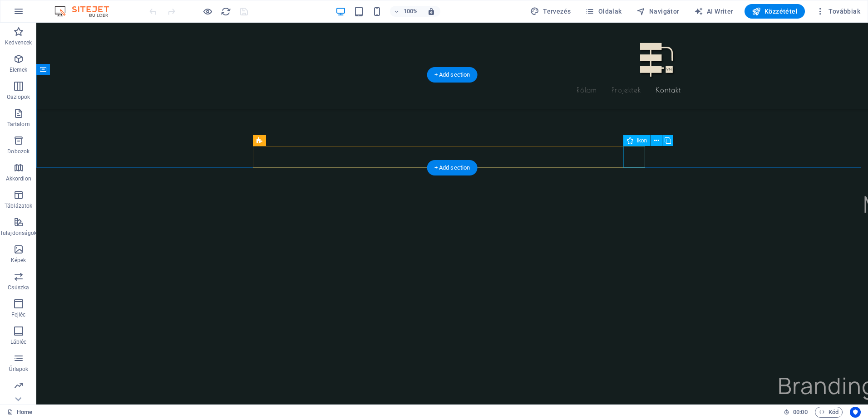 The image size is (868, 419). What do you see at coordinates (714, 11) in the screenshot?
I see `button: AI Writer` at bounding box center [714, 11].